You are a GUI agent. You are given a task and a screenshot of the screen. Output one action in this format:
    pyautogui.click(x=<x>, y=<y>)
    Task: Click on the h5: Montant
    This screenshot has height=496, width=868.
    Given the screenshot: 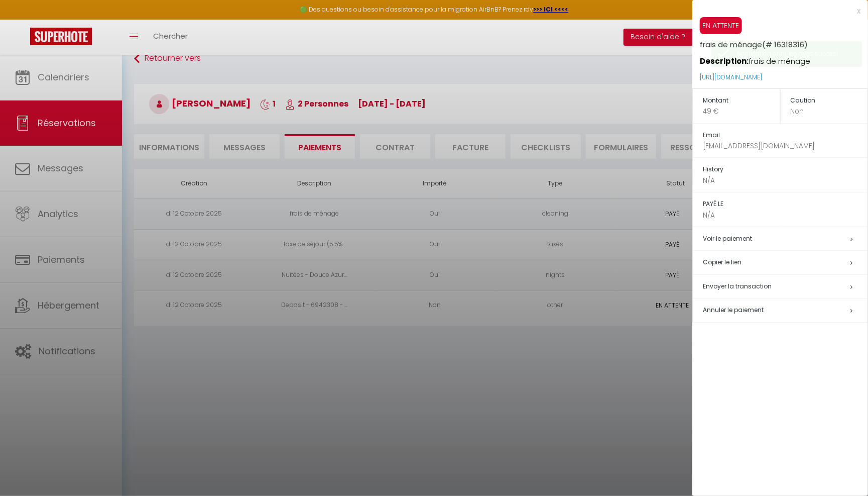 What is the action you would take?
    pyautogui.click(x=742, y=101)
    